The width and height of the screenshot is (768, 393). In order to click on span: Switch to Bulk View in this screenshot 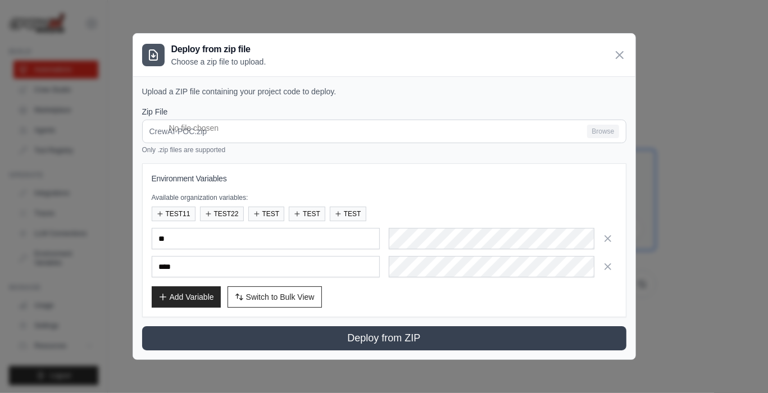, I will do `click(280, 297)`.